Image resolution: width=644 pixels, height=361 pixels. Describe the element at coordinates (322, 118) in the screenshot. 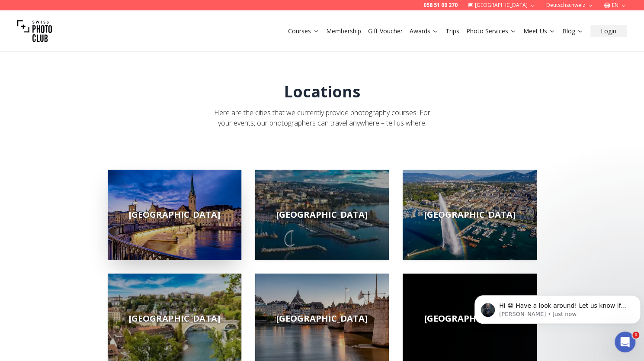

I see `span: Here are the cities that we currently provide photography courses. For your events, our photograp...` at that location.